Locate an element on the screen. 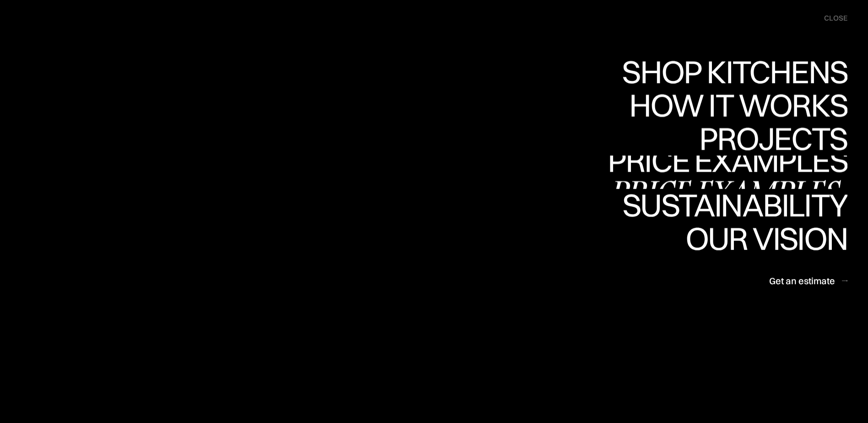 This screenshot has height=423, width=868. a: Shop KitchensShop Kitchens is located at coordinates (732, 72).